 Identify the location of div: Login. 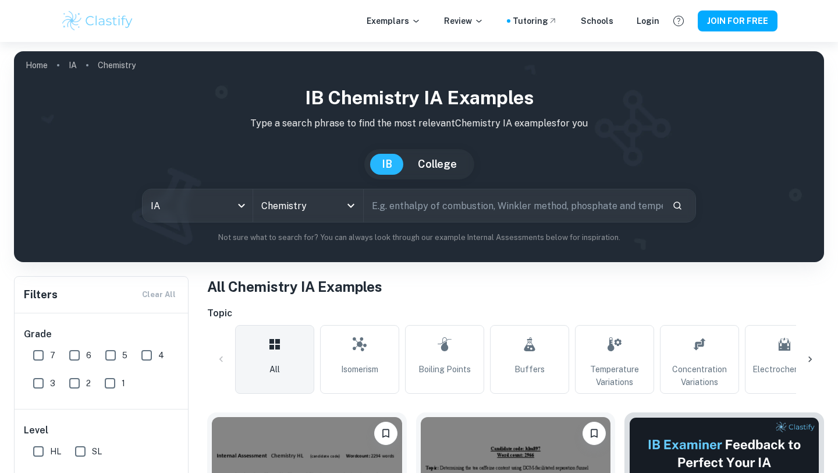
(648, 21).